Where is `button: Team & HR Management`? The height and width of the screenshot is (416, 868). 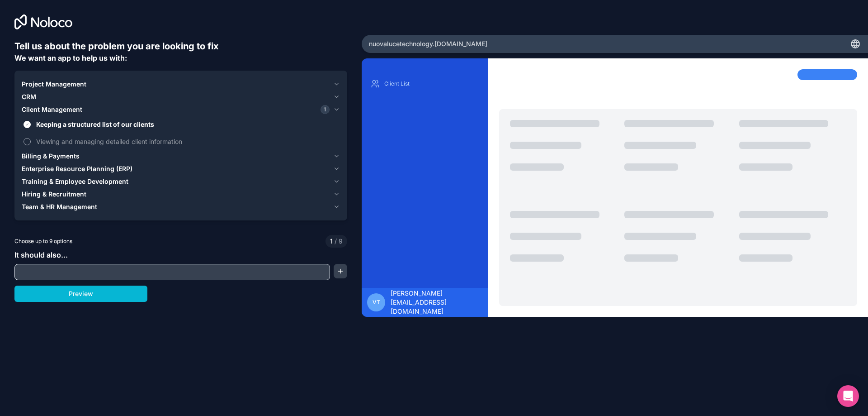
button: Team & HR Management is located at coordinates (181, 207).